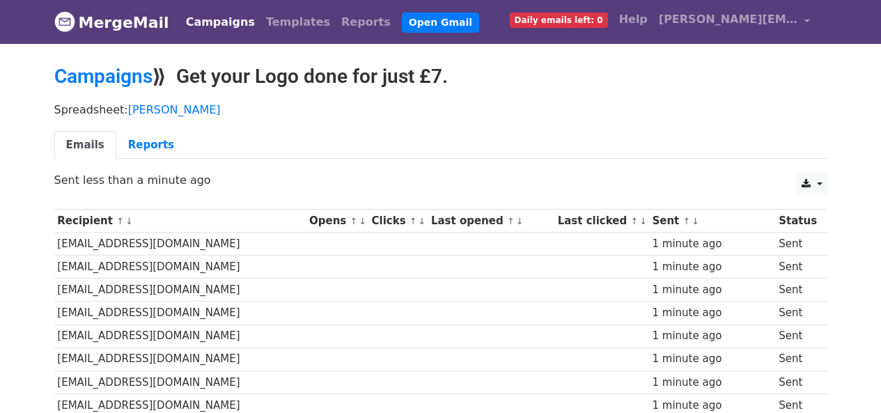  I want to click on th: Opens, so click(337, 221).